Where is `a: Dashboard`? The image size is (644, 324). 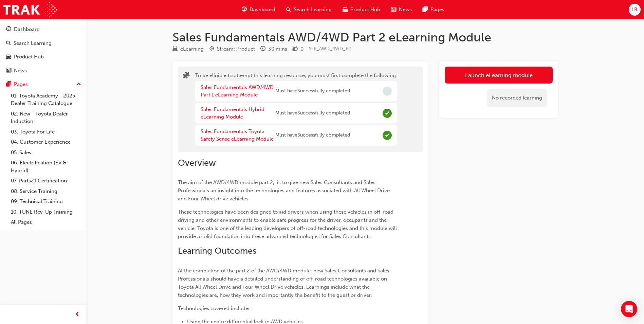
a: Dashboard is located at coordinates (43, 29).